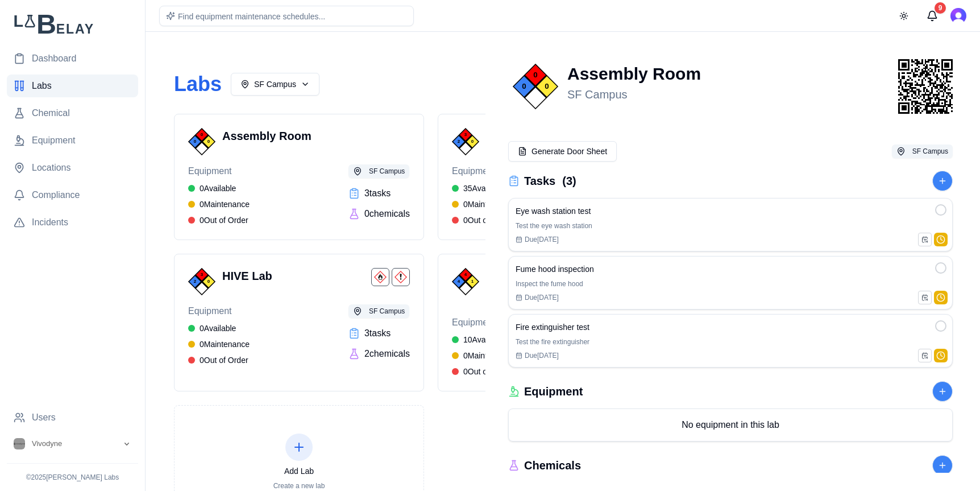 This screenshot has width=980, height=491. Describe the element at coordinates (295, 276) in the screenshot. I see `h3: HIVE Lab` at that location.